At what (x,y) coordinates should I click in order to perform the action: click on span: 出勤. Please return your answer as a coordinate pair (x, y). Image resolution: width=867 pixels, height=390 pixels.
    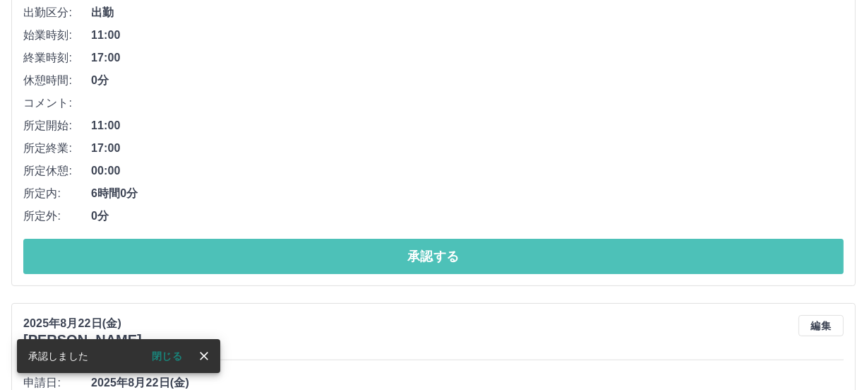
    Looking at the image, I should click on (467, 13).